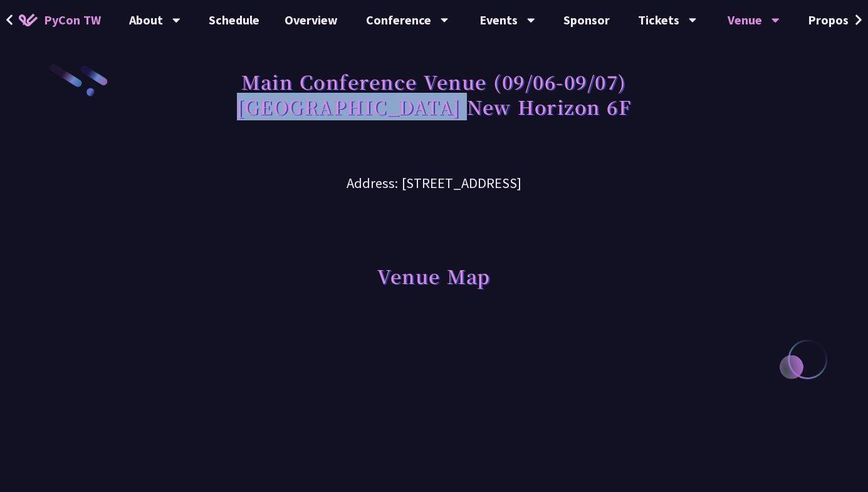 Image resolution: width=868 pixels, height=492 pixels. Describe the element at coordinates (60, 20) in the screenshot. I see `a: PyCon TW` at that location.